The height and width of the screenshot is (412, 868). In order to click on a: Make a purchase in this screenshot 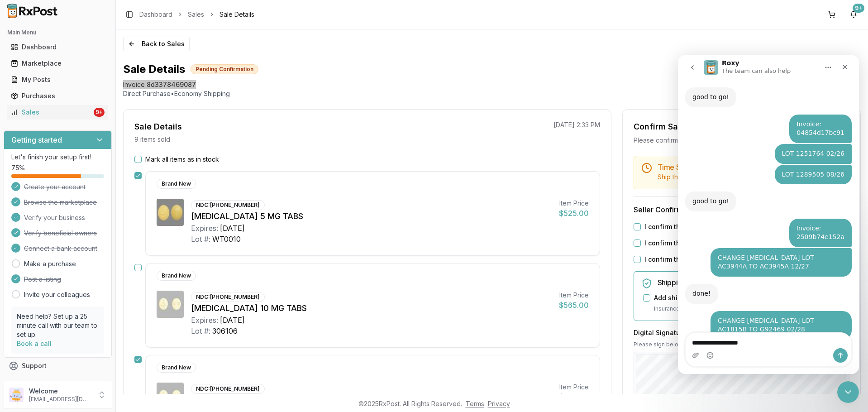, I will do `click(50, 264)`.